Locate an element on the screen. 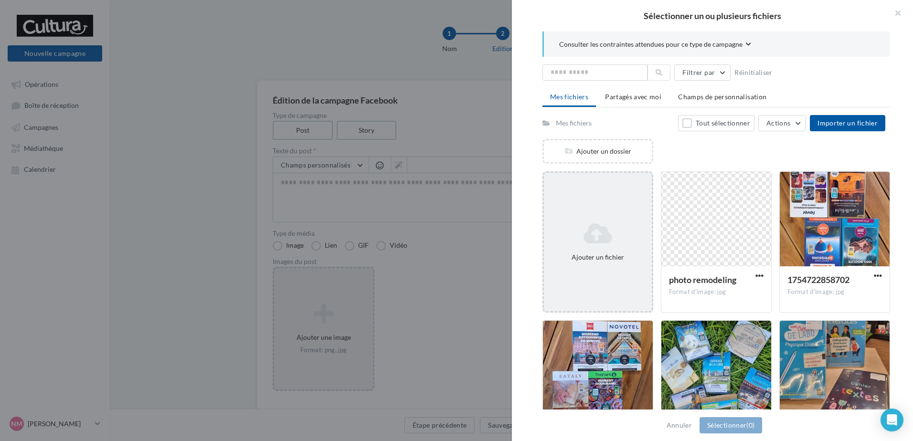 This screenshot has width=913, height=441. button: Tout sélectionner is located at coordinates (716, 123).